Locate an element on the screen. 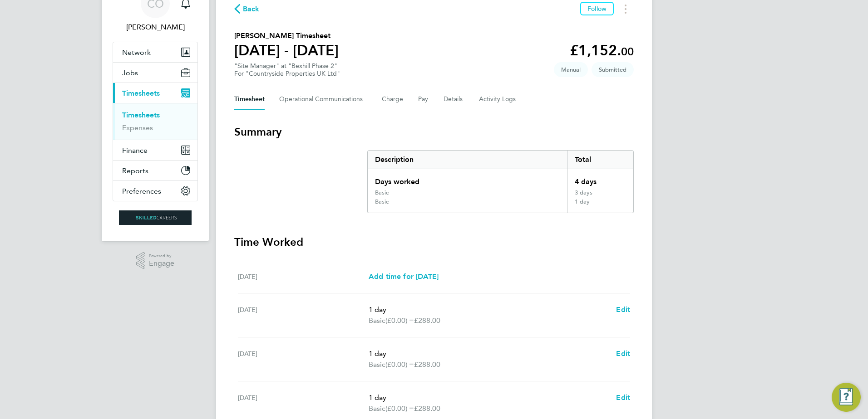  button: Timesheets Menu is located at coordinates (625, 8).